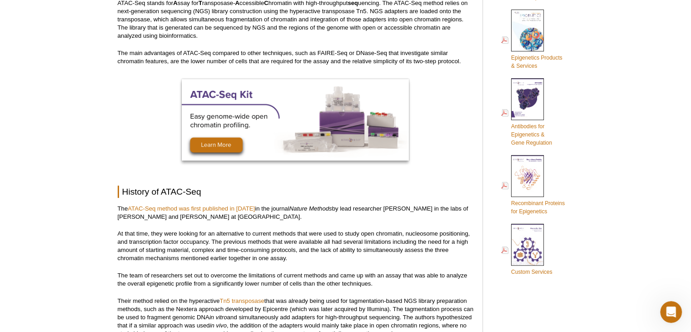 This screenshot has width=691, height=332. What do you see at coordinates (218, 317) in the screenshot?
I see `em: in vitro` at bounding box center [218, 317].